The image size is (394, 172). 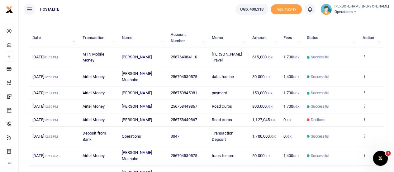 I want to click on span: UGX 400,318, so click(x=252, y=9).